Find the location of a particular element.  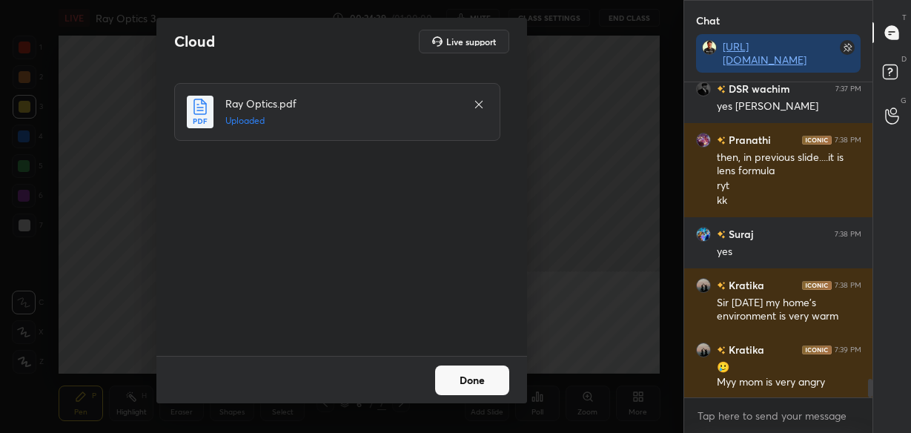

div: Myy mom is very angry is located at coordinates (789, 382).